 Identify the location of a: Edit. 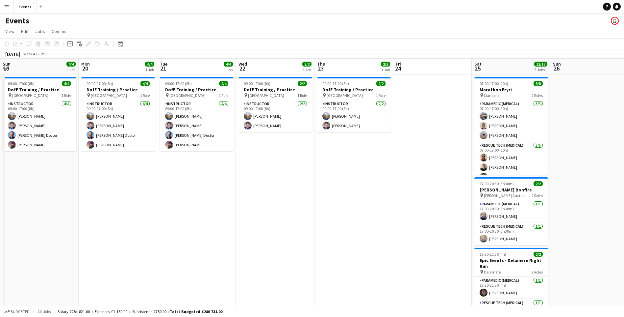
(25, 31).